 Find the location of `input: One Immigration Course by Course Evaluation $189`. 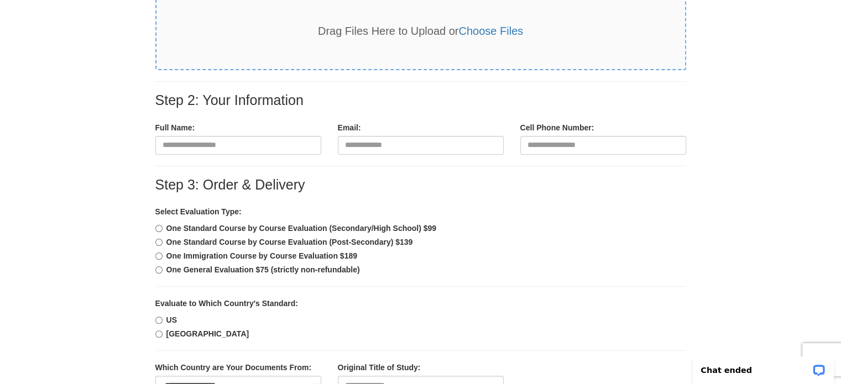

input: One Immigration Course by Course Evaluation $189 is located at coordinates (159, 256).